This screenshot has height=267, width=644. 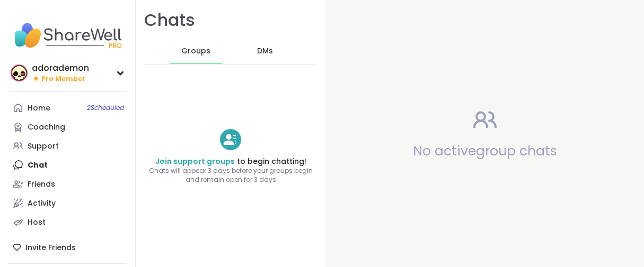 What do you see at coordinates (41, 184) in the screenshot?
I see `div: Friends` at bounding box center [41, 184].